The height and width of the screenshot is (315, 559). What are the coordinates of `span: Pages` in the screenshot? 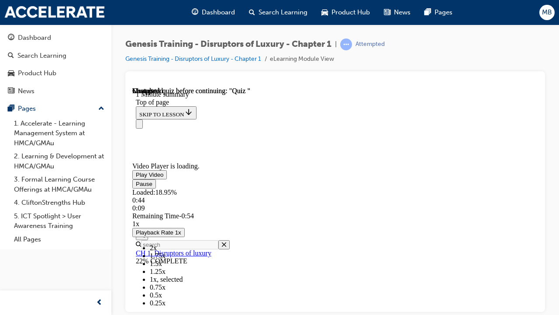 It's located at (444, 12).